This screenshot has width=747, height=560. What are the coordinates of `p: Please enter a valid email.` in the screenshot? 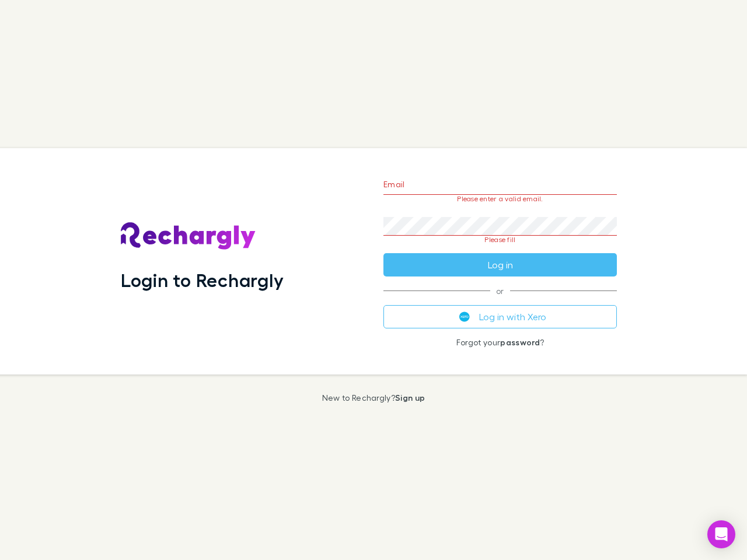 It's located at (500, 199).